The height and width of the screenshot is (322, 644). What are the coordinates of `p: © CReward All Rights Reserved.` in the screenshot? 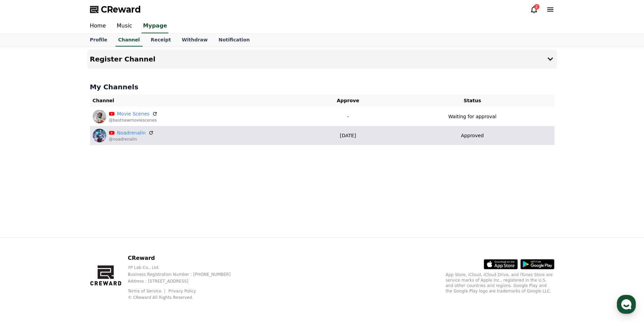 It's located at (184, 298).